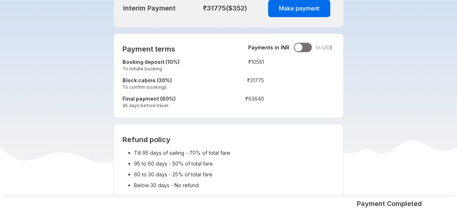 This screenshot has width=457, height=211. What do you see at coordinates (242, 103) in the screenshot?
I see `td: ₹ 63640` at bounding box center [242, 103].